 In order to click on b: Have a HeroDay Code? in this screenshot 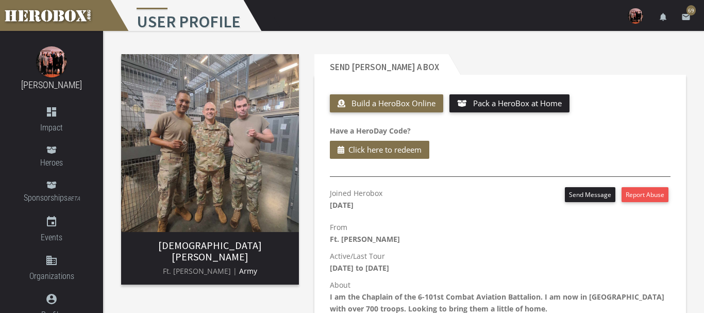, I will do `click(370, 130)`.